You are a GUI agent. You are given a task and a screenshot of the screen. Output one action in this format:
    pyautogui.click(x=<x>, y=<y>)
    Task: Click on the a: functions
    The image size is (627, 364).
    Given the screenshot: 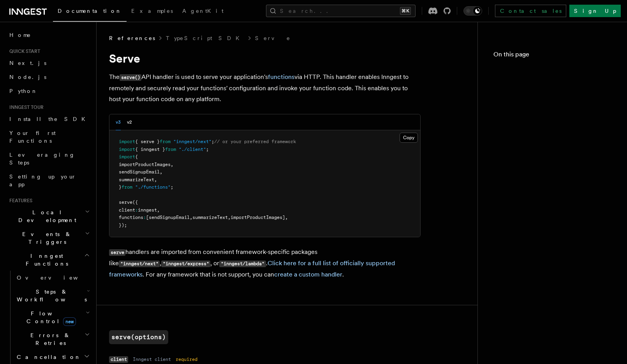 What is the action you would take?
    pyautogui.click(x=281, y=77)
    